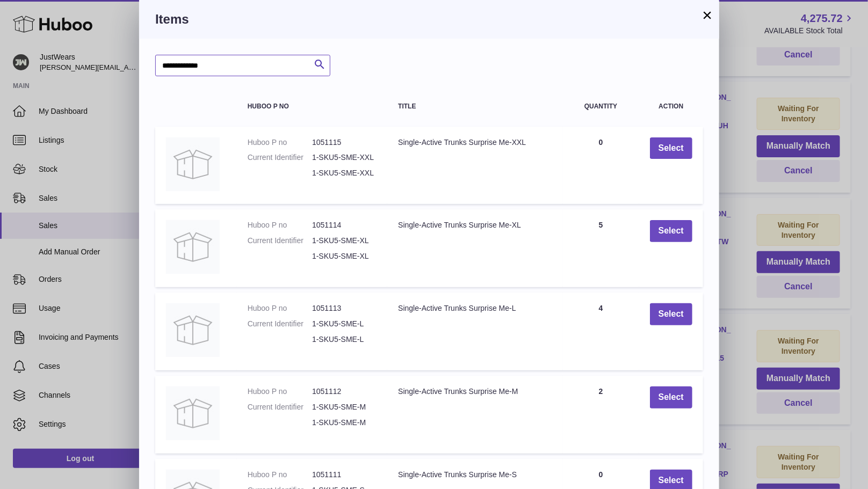 The width and height of the screenshot is (868, 489). What do you see at coordinates (601, 248) in the screenshot?
I see `td: 5` at bounding box center [601, 248].